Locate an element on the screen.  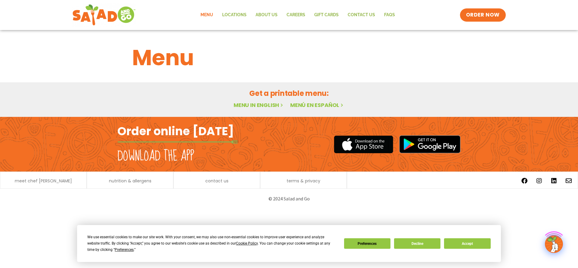
a: nutrition & allergens is located at coordinates (130, 181).